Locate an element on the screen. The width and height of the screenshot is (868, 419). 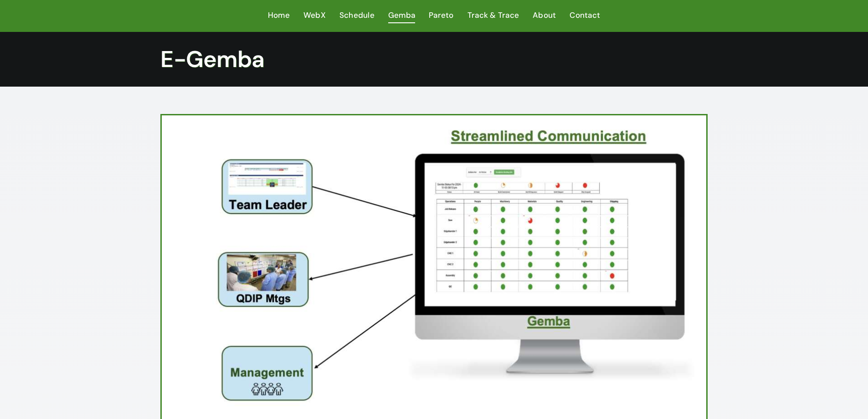
span: Schedule is located at coordinates (357, 15).